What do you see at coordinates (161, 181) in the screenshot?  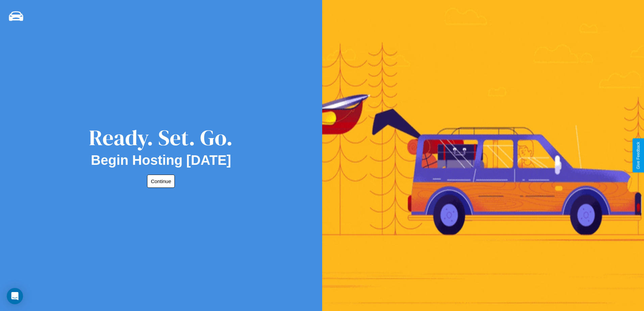 I see `button: Continue` at bounding box center [161, 181].